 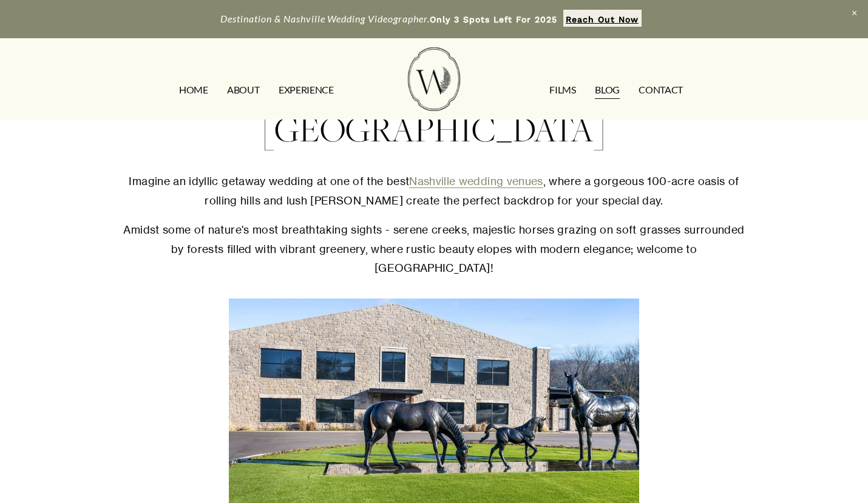 What do you see at coordinates (306, 91) in the screenshot?
I see `a: EXPERIENCE` at bounding box center [306, 91].